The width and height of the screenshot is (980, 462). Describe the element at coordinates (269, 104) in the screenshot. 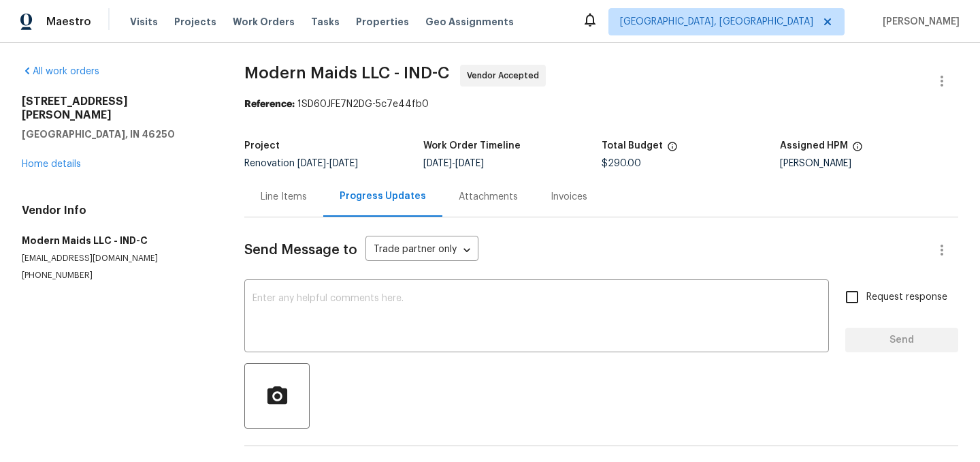

I see `b: Reference:` at that location.